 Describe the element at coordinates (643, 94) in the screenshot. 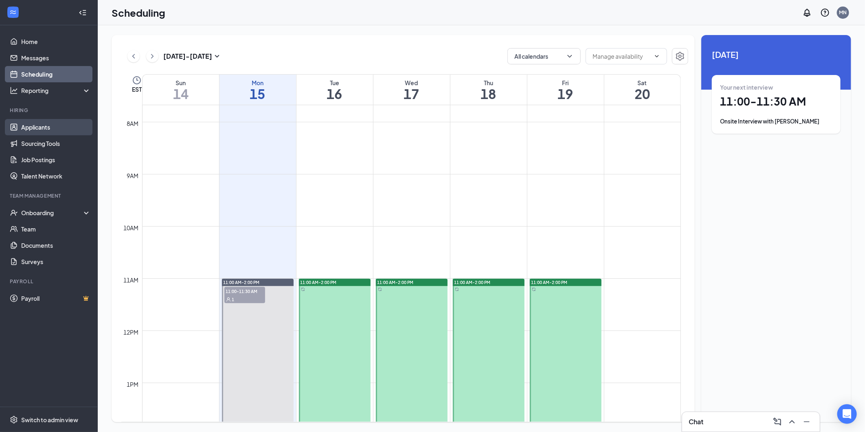

I see `h1: 20` at that location.